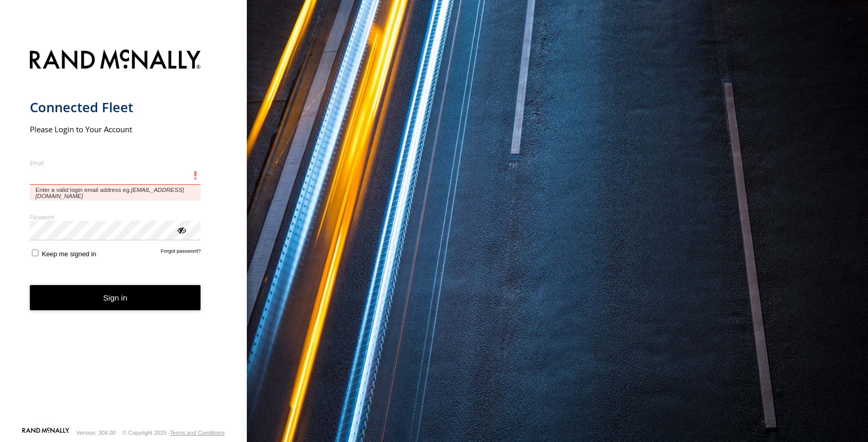  Describe the element at coordinates (123, 234) in the screenshot. I see `form: main` at that location.